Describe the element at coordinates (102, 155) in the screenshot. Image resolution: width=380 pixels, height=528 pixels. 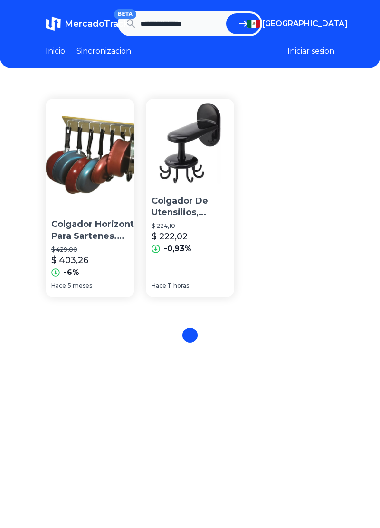
I see `img: Colgador Horizontal Para Sartenes. Cucharas. Herramientas` at that location.